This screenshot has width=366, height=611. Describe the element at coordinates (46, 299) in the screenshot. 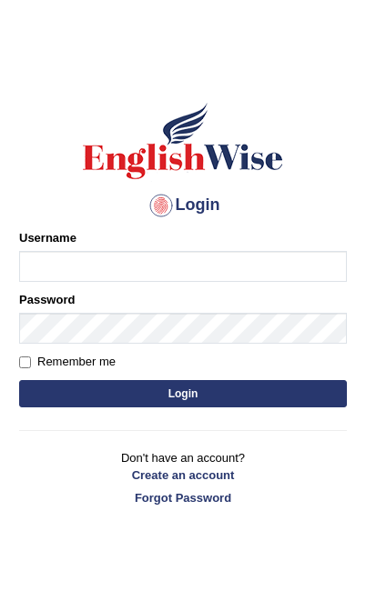

I see `label: Password` at that location.